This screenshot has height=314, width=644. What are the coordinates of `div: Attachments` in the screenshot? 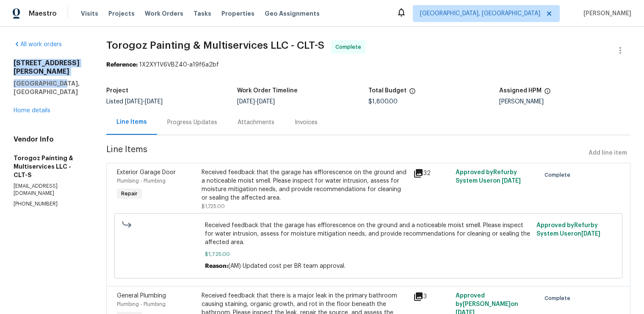 It's located at (256, 122).